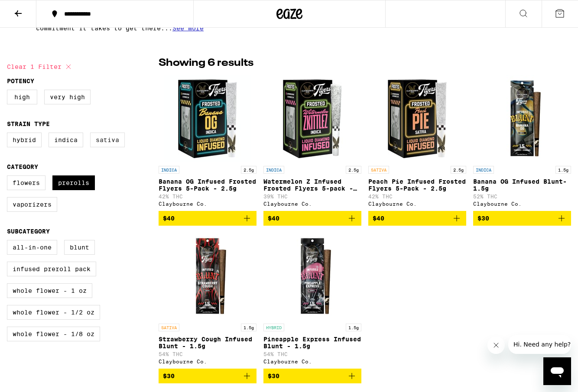 The width and height of the screenshot is (578, 392). What do you see at coordinates (208, 143) in the screenshot?
I see `a: Open page for Banana OG Infused Frosted Flyers 5-Pack - 2.5g from Claybourne Co.` at bounding box center [208, 143].